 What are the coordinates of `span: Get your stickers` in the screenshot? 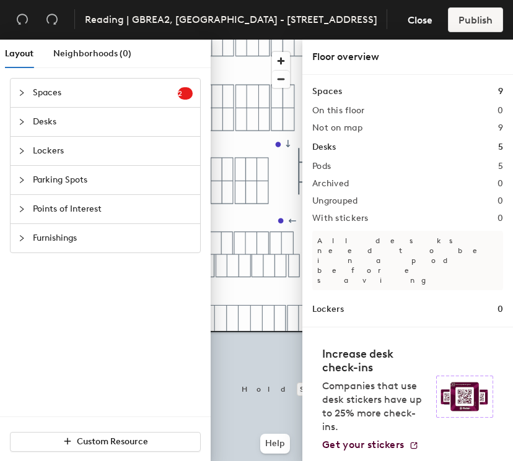 It's located at (363, 445).